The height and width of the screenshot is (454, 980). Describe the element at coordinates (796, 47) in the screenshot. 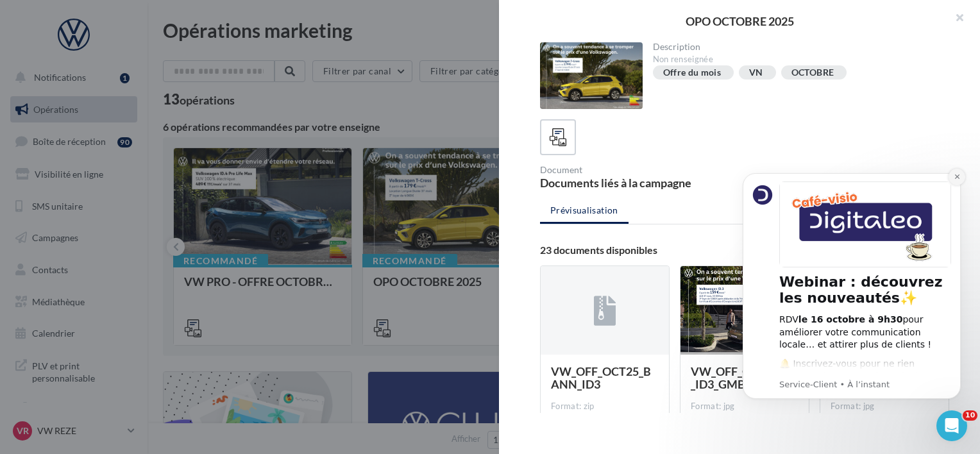

I see `div: Description` at that location.